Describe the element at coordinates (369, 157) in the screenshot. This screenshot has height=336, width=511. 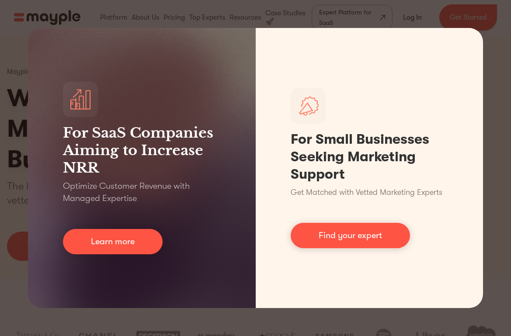
I see `h1: For Small Businesses Seeking Marketing Support` at that location.